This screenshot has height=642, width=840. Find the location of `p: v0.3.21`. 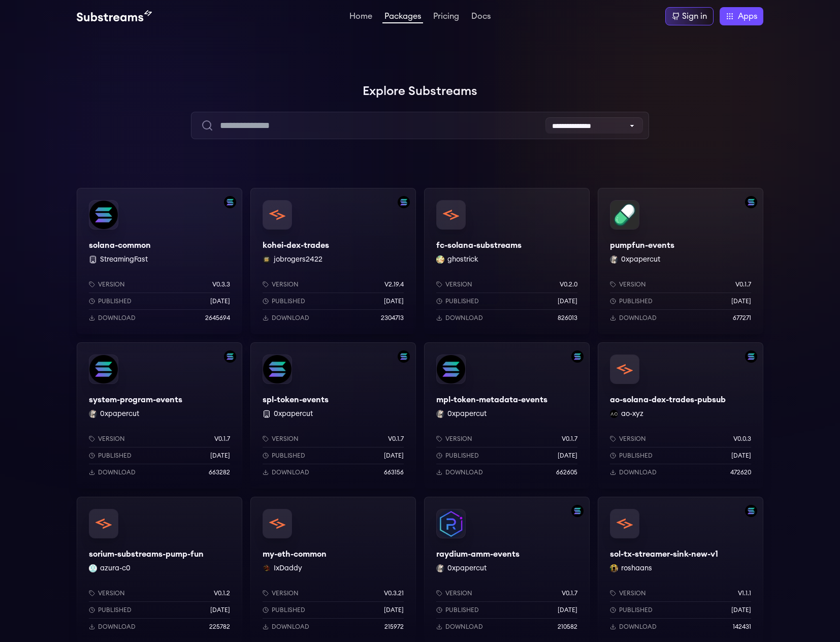

p: v0.3.21 is located at coordinates (394, 593).